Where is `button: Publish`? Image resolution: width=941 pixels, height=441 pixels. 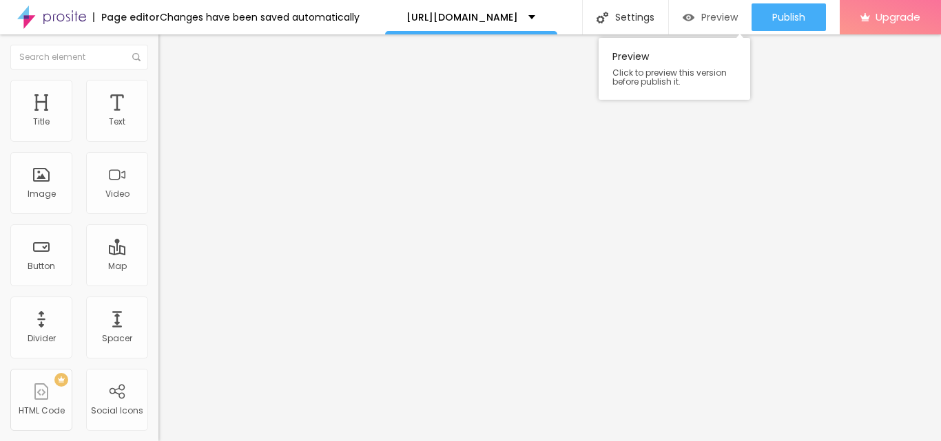
button: Publish is located at coordinates (788, 17).